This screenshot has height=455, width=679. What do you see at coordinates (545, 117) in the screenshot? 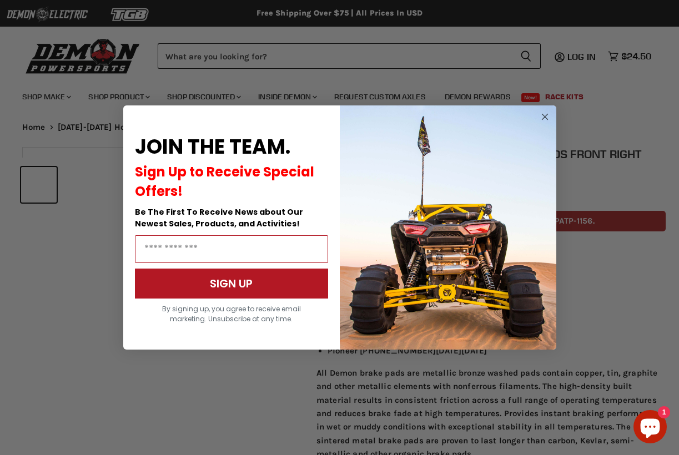
I see `button: Close dialog` at bounding box center [545, 117].